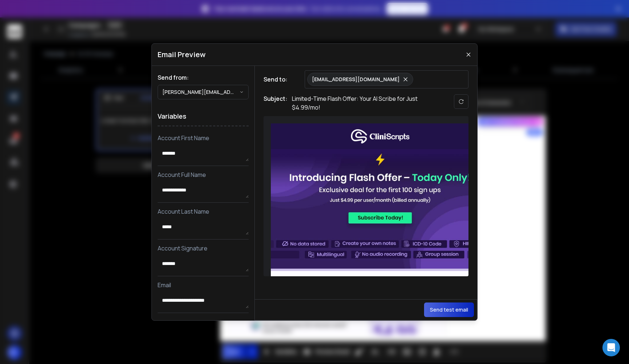 The height and width of the screenshot is (364, 629). I want to click on h1: Send from:, so click(203, 78).